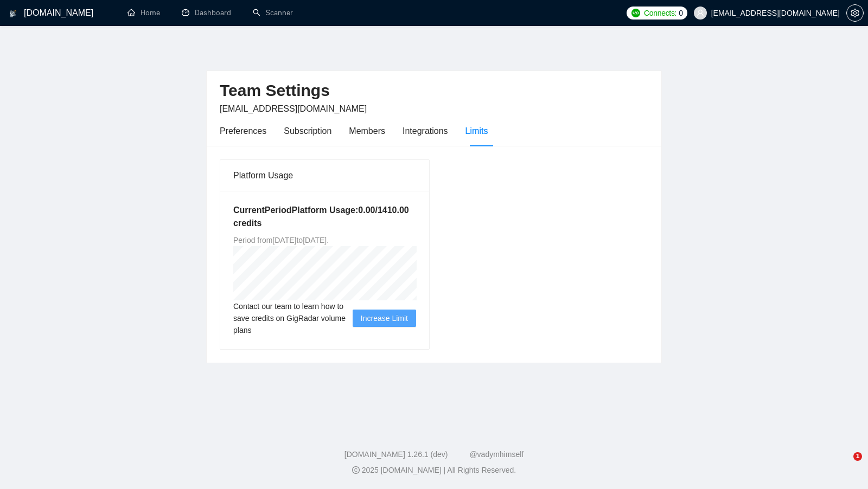 Image resolution: width=868 pixels, height=489 pixels. Describe the element at coordinates (434, 90) in the screenshot. I see `h2: Team Settings` at that location.